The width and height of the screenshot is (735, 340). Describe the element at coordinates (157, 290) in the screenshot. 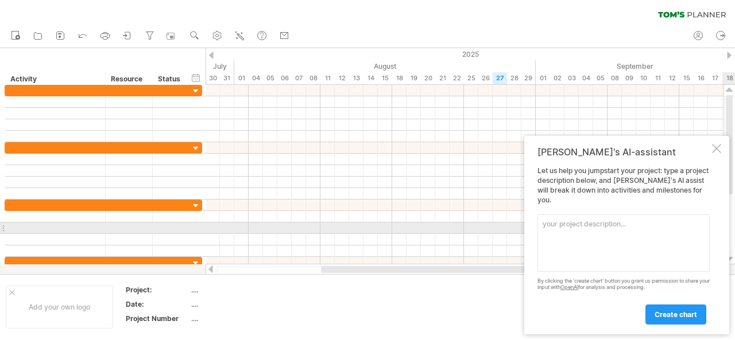

I see `div: Project:` at that location.